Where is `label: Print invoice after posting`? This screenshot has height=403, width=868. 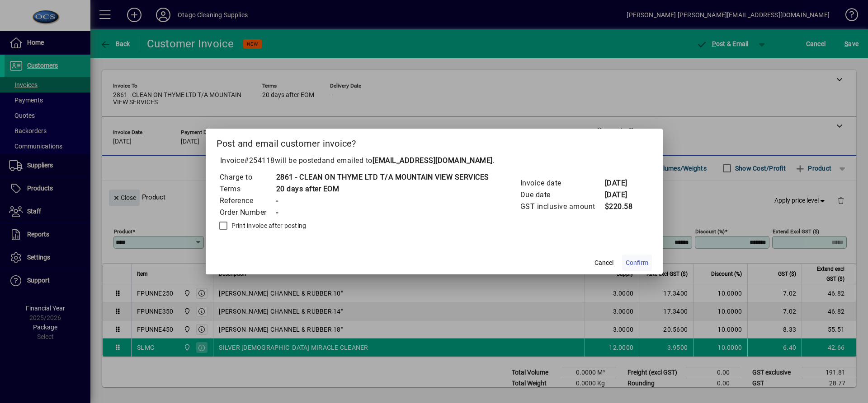 label: Print invoice after posting is located at coordinates (268, 226).